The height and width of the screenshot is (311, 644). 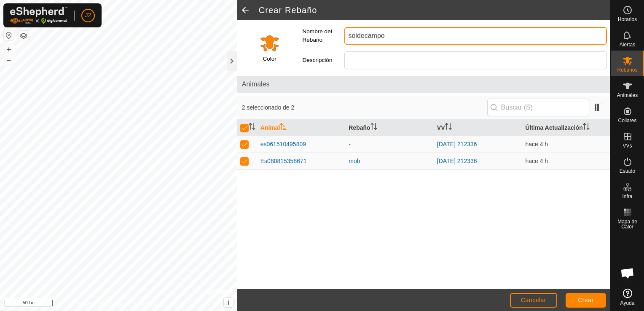 What do you see at coordinates (627, 297) in the screenshot?
I see `a: Ayuda` at bounding box center [627, 297].